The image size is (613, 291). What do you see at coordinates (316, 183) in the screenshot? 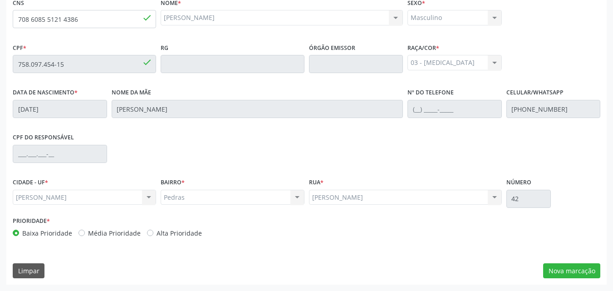
I see `label: Rua` at bounding box center [316, 183].